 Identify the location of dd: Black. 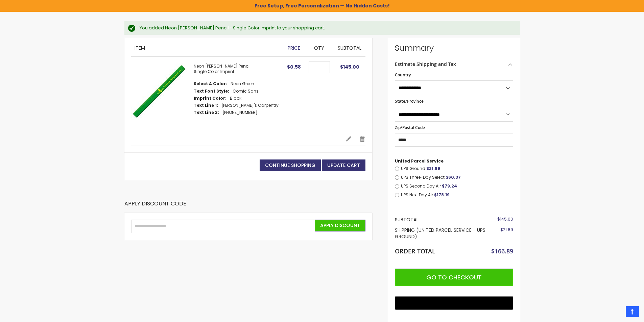
(236, 98).